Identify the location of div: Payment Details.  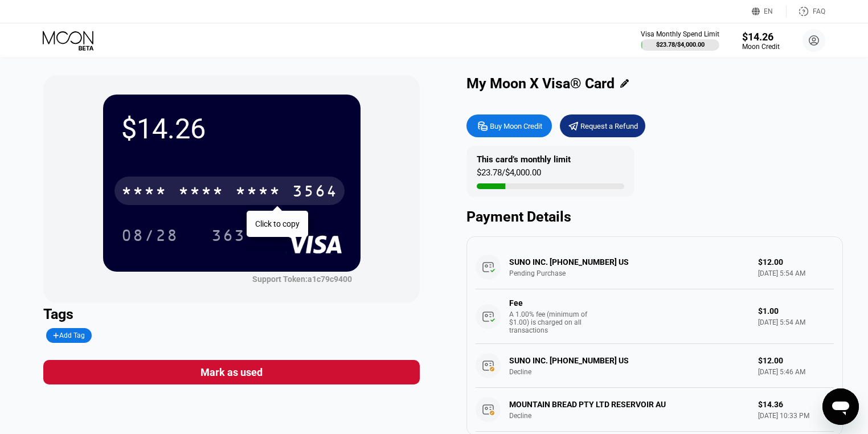
(654, 216).